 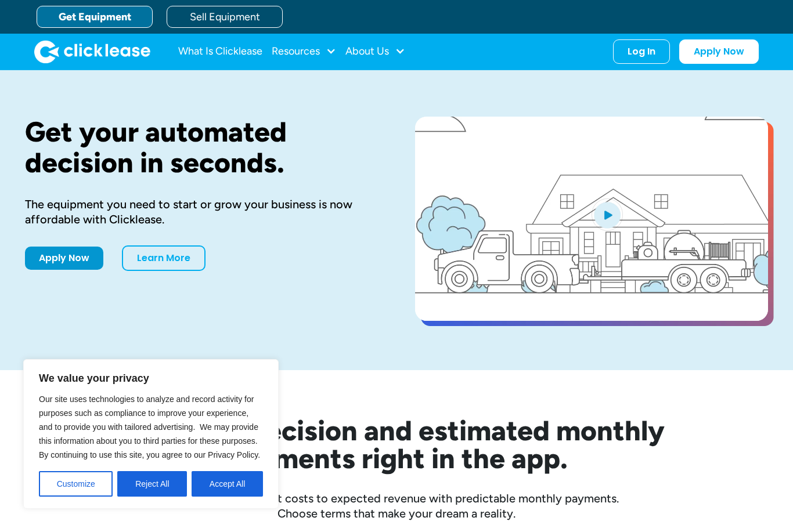 I want to click on div: Compare equipment costs to expected revenue with predictable monthly payments. Choose terms that ..., so click(x=397, y=506).